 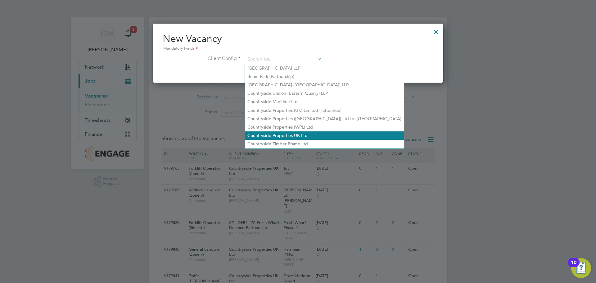 What do you see at coordinates (324, 127) in the screenshot?
I see `li: Countryside Properties (WPL) Ltd` at bounding box center [324, 127].